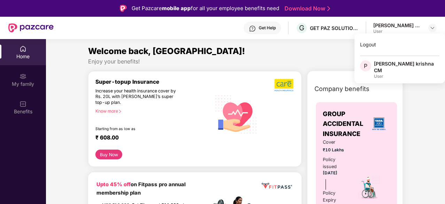 The height and width of the screenshot is (204, 445). What do you see at coordinates (432, 28) in the screenshot?
I see `img: svg+xml;base64,PHN2ZyBpZD0iRHJvcGRvd24tMzJ4MzIiIHhtbG5zPSJodHRwOi8vd3d3LnczLm9yZy8yMDAwL3N2ZyIgd2...` at bounding box center [432, 28].